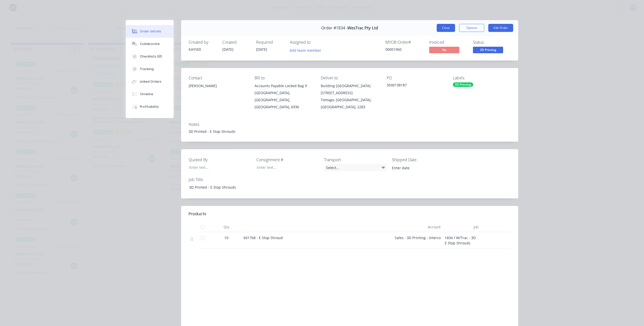 The height and width of the screenshot is (326, 644). I want to click on div: Accounts Payable Locked Bag 9, so click(284, 86).